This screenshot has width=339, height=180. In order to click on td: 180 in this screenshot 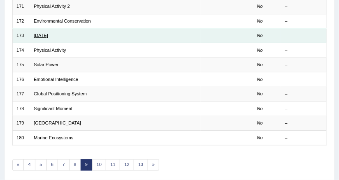, I will do `click(21, 138)`.